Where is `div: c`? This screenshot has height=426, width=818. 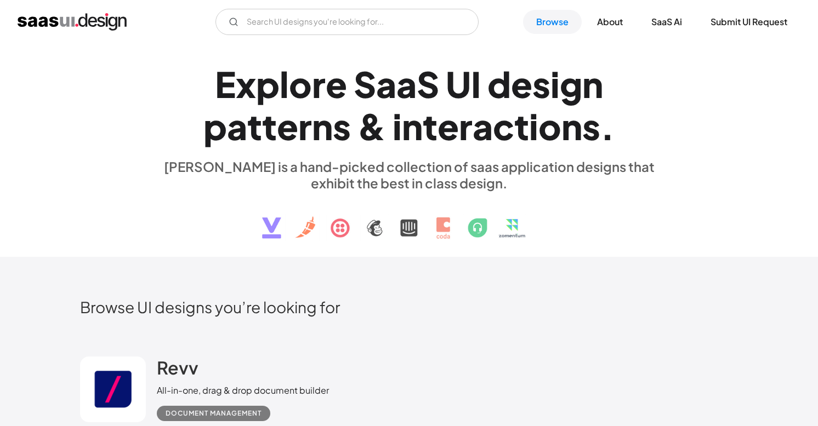
div: c is located at coordinates (503, 126).